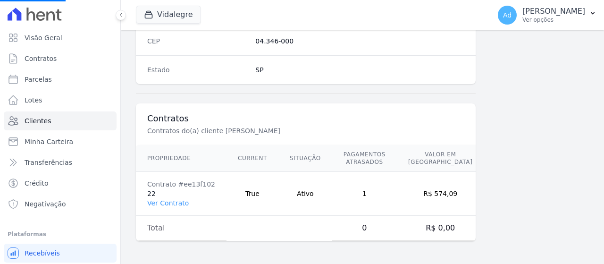  What do you see at coordinates (60, 121) in the screenshot?
I see `a: Clientes` at bounding box center [60, 121].